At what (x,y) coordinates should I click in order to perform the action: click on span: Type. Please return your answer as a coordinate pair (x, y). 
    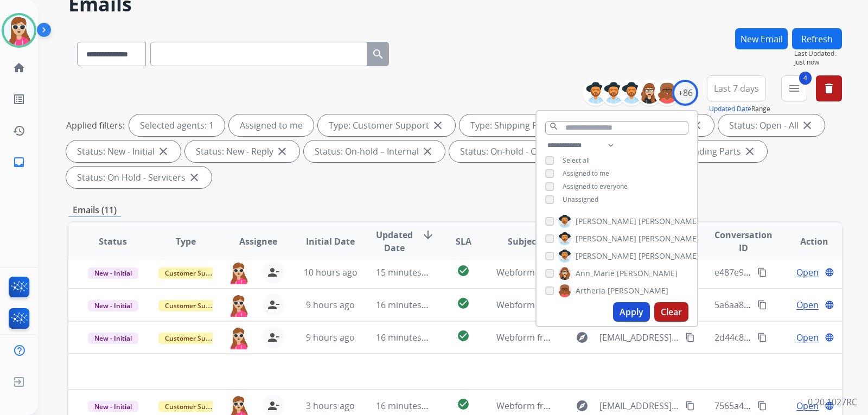
    Looking at the image, I should click on (186, 242).